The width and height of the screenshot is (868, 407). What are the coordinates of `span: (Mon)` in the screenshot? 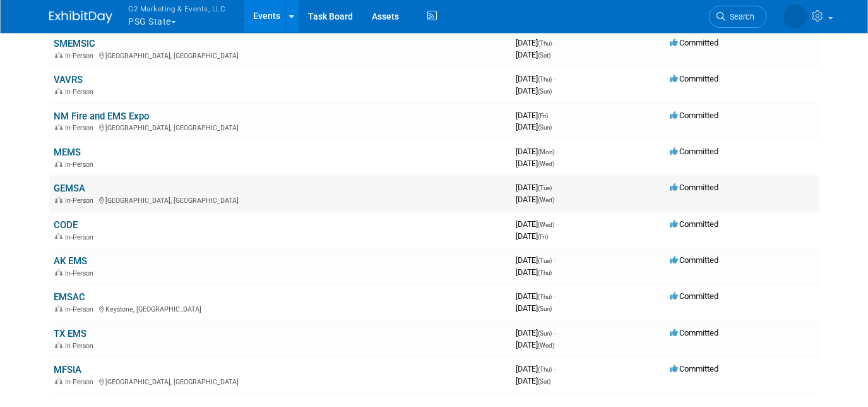 It's located at (546, 151).